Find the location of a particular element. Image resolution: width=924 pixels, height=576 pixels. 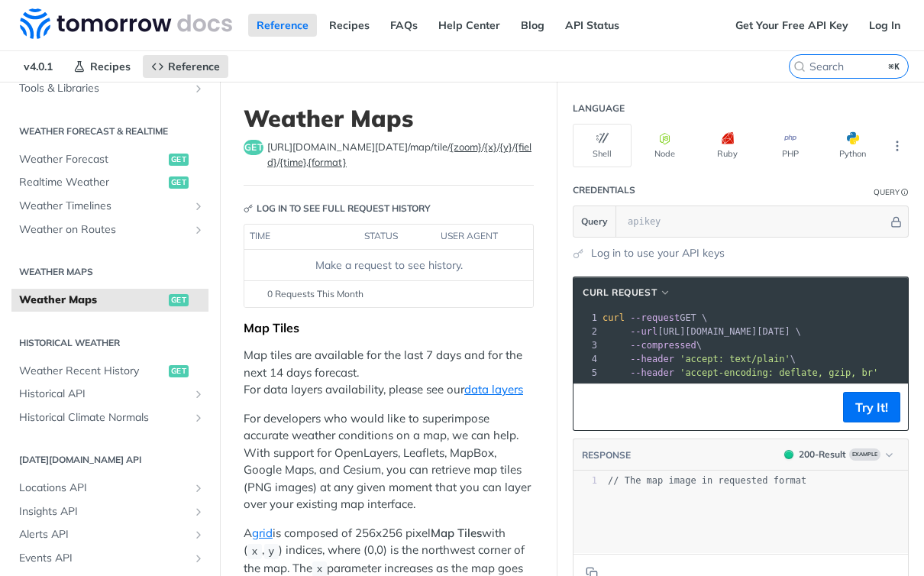

span: Historical API is located at coordinates (104, 394).